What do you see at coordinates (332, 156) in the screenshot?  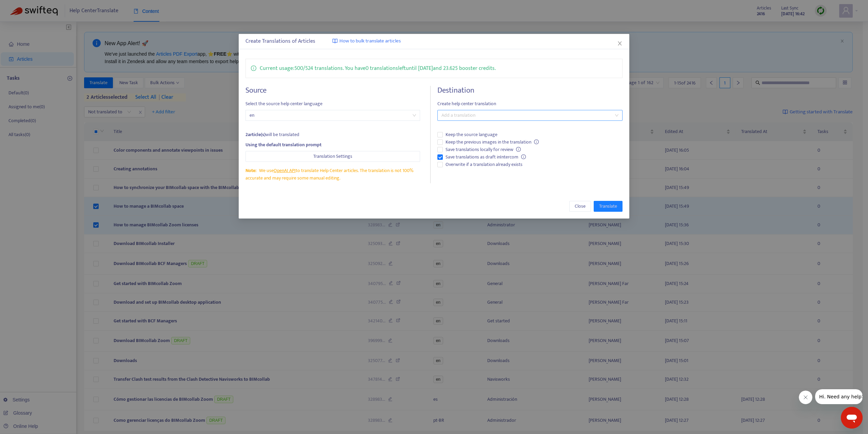 I see `span: Translation Settings` at bounding box center [332, 156].